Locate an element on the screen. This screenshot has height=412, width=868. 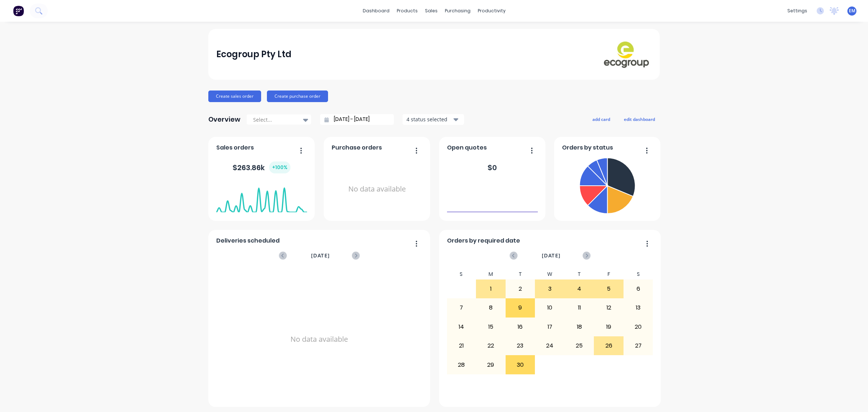
a: dashboard is located at coordinates (376, 11).